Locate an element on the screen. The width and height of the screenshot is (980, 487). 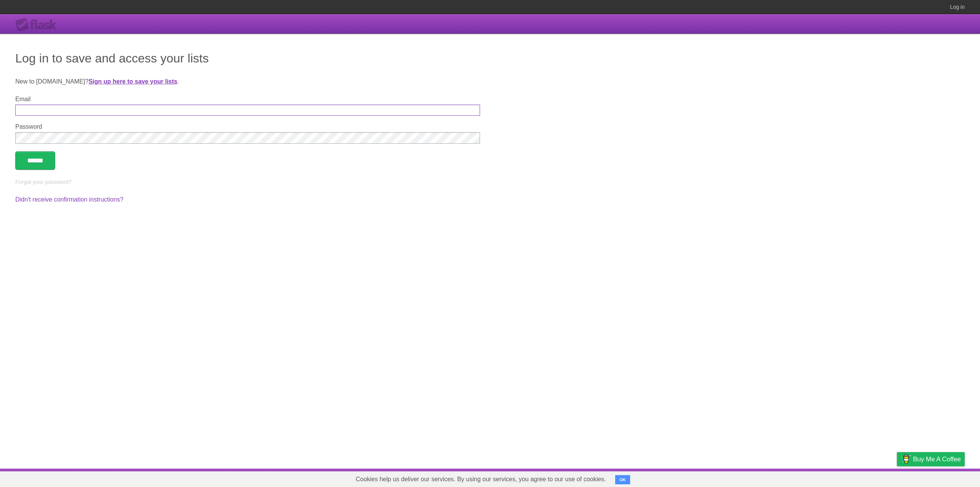
a: Developers is located at coordinates (836, 478).